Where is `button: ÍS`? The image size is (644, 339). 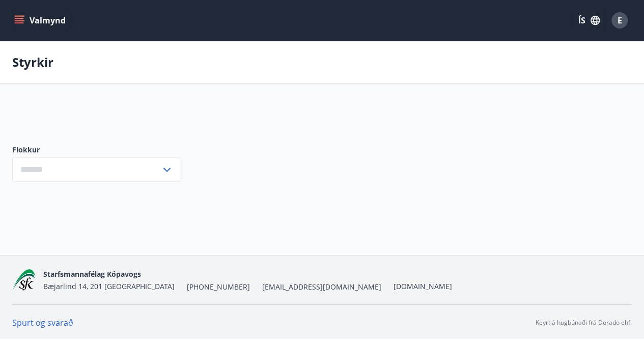
button: ÍS is located at coordinates (589, 20).